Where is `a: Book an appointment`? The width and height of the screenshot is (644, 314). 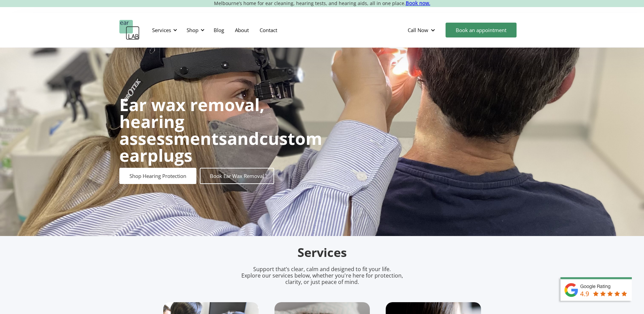 a: Book an appointment is located at coordinates (481, 30).